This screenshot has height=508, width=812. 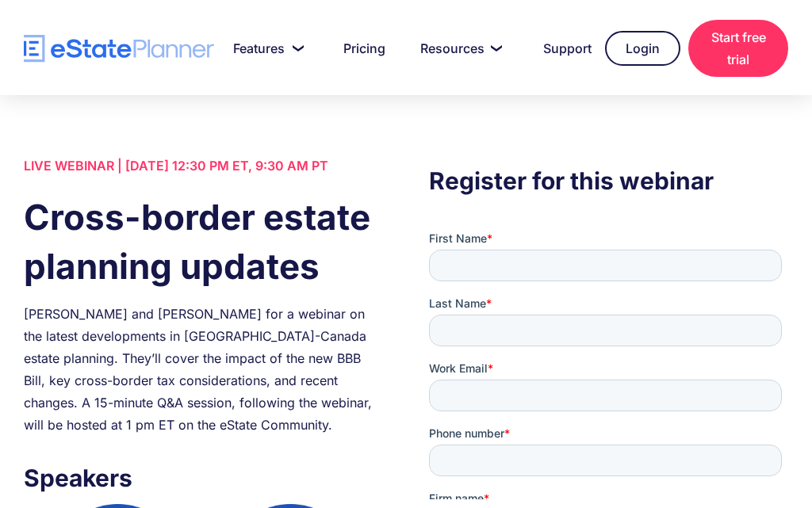 I want to click on a: Start free trial, so click(x=738, y=48).